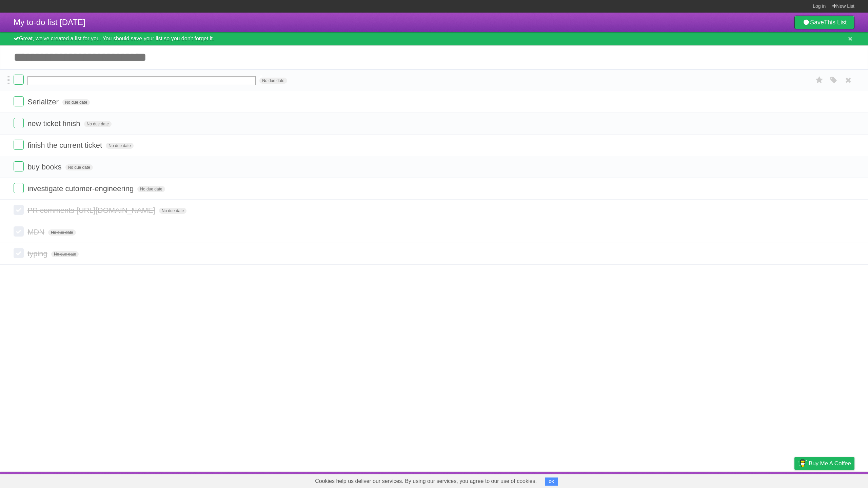  I want to click on span: new ticket finish, so click(54, 123).